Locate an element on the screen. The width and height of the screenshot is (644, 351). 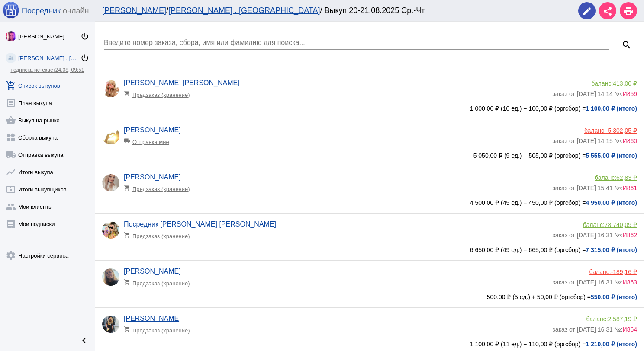
span: 62,83 ₽ is located at coordinates (627, 177).